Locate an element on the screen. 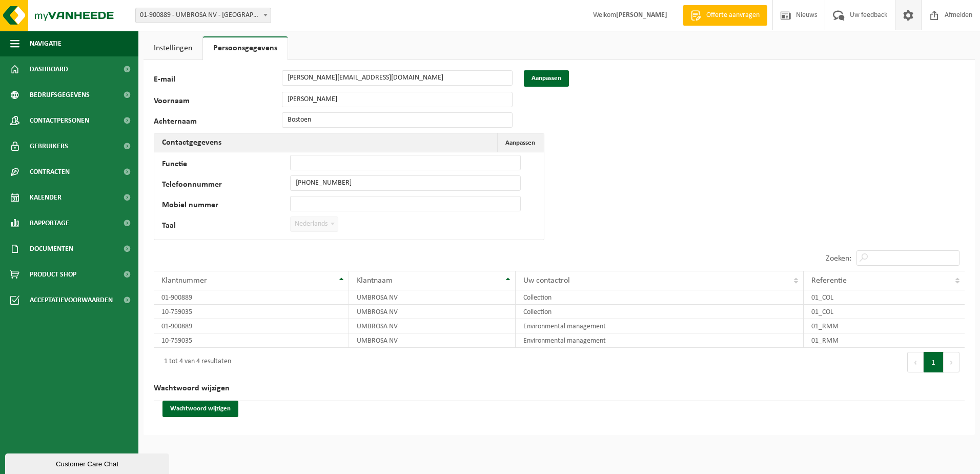 The image size is (980, 474). span: Contactpersonen is located at coordinates (60, 120).